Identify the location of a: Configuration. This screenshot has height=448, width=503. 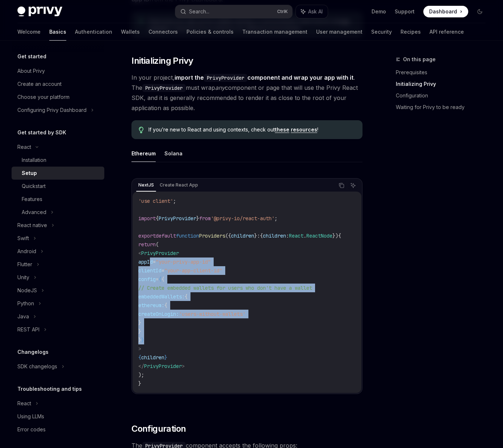
(443, 96).